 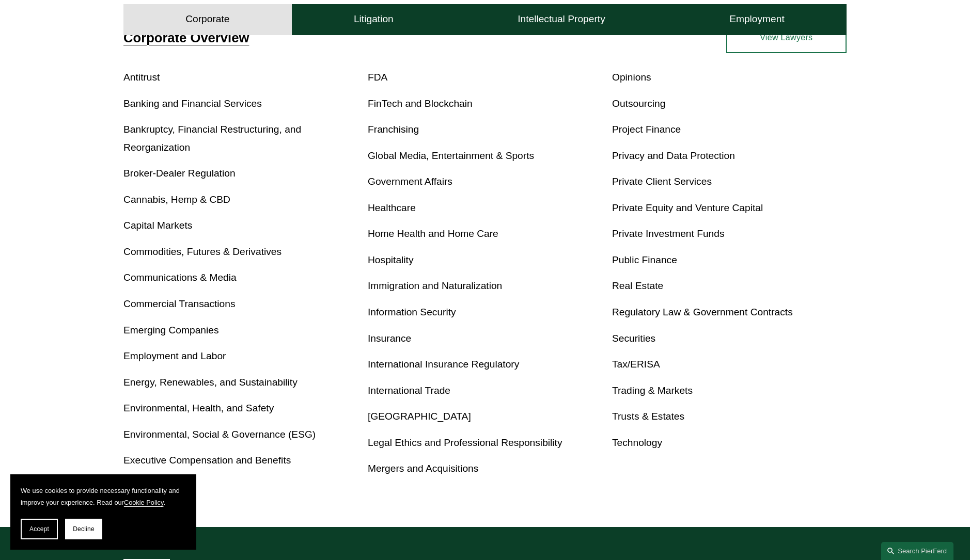 I want to click on a: Tax/ERISA, so click(x=636, y=363).